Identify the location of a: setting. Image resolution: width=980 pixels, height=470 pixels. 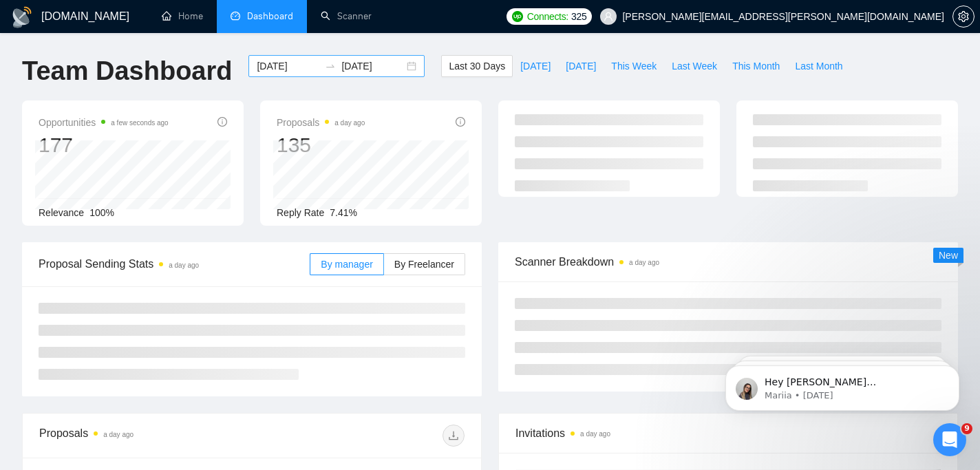
(963, 16).